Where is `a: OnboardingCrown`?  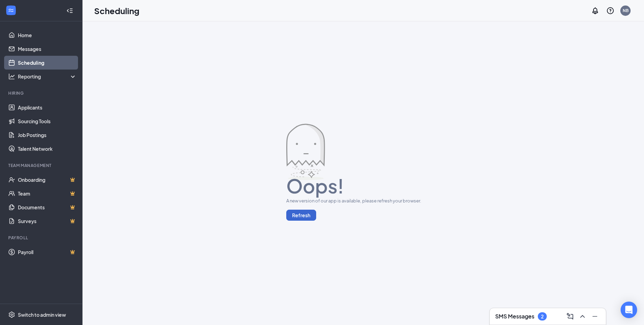 a: OnboardingCrown is located at coordinates (47, 179).